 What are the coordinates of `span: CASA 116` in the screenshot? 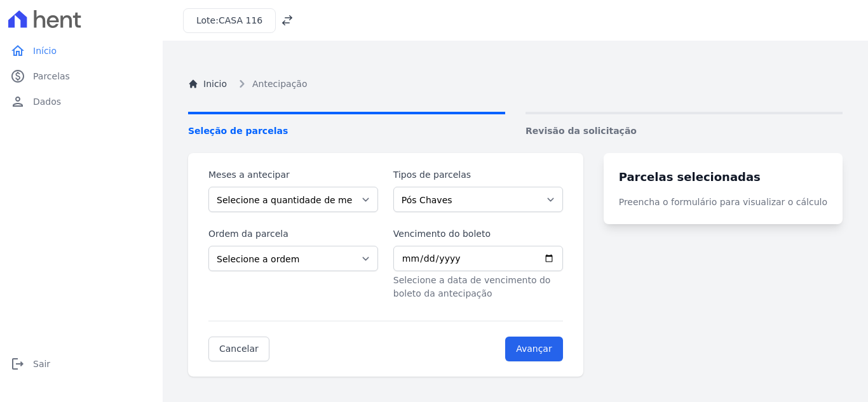 It's located at (240, 20).